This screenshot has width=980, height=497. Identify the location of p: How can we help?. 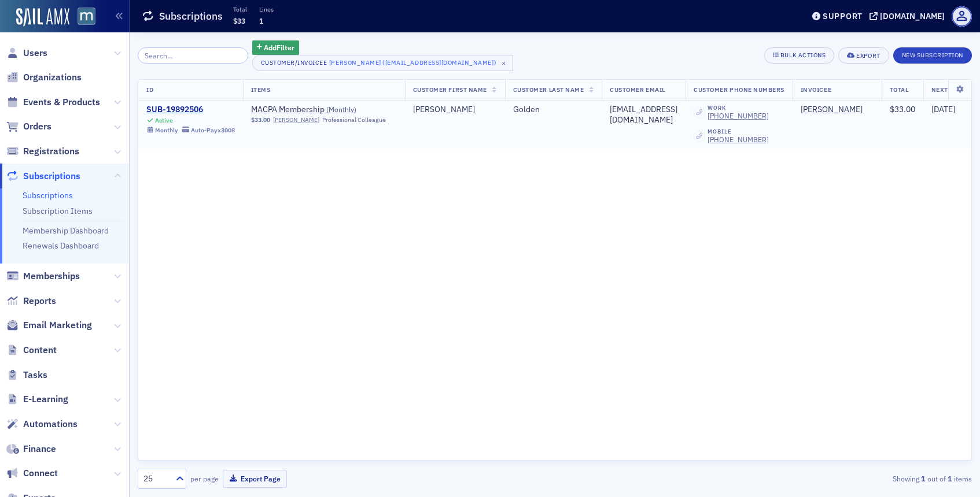
(116, 112).